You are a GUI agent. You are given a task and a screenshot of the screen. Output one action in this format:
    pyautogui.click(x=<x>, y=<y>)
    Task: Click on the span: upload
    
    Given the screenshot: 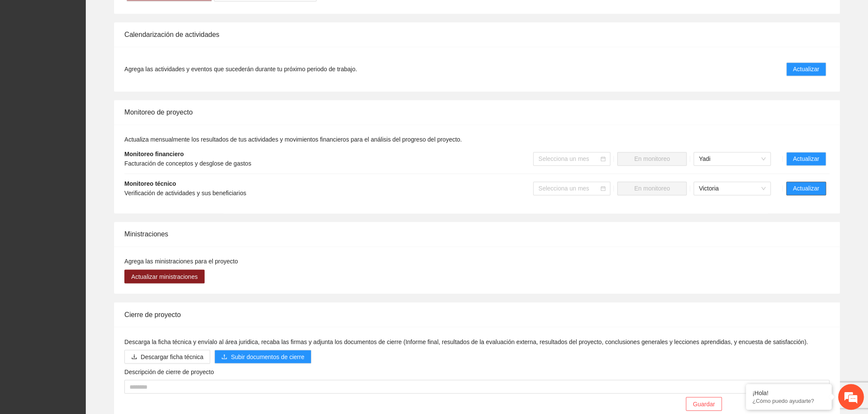 What is the action you would take?
    pyautogui.click(x=224, y=357)
    